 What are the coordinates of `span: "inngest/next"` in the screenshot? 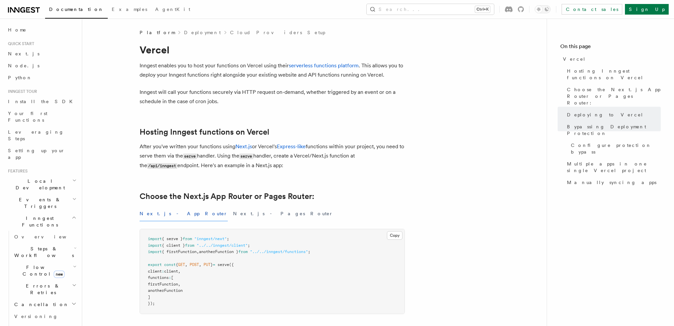 It's located at (211, 239).